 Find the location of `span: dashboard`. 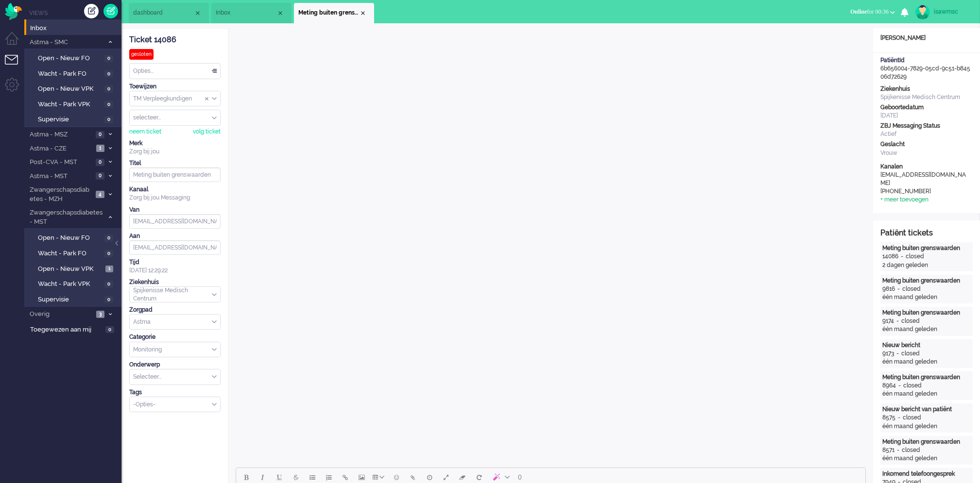

span: dashboard is located at coordinates (163, 13).